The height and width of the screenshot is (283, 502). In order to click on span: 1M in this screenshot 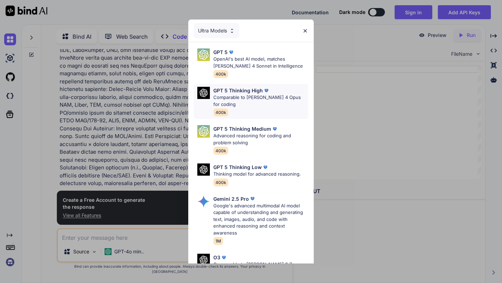, I will do `click(218, 241)`.